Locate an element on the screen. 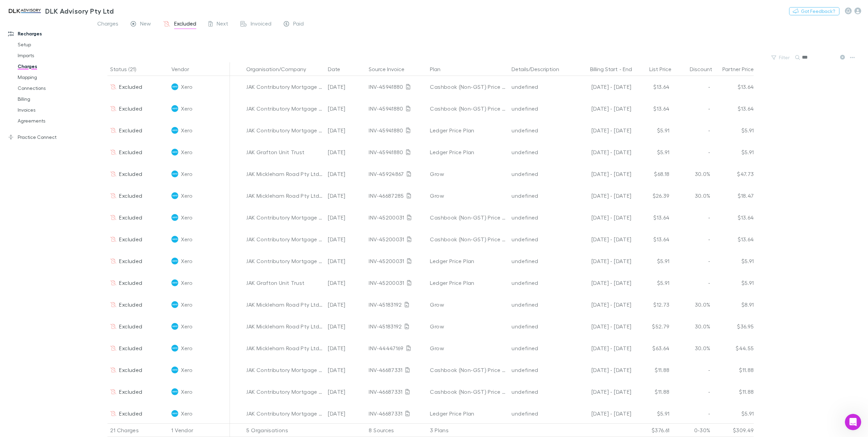 This screenshot has width=868, height=437. div: JAK Grafton Unit Trust is located at coordinates (284, 283).